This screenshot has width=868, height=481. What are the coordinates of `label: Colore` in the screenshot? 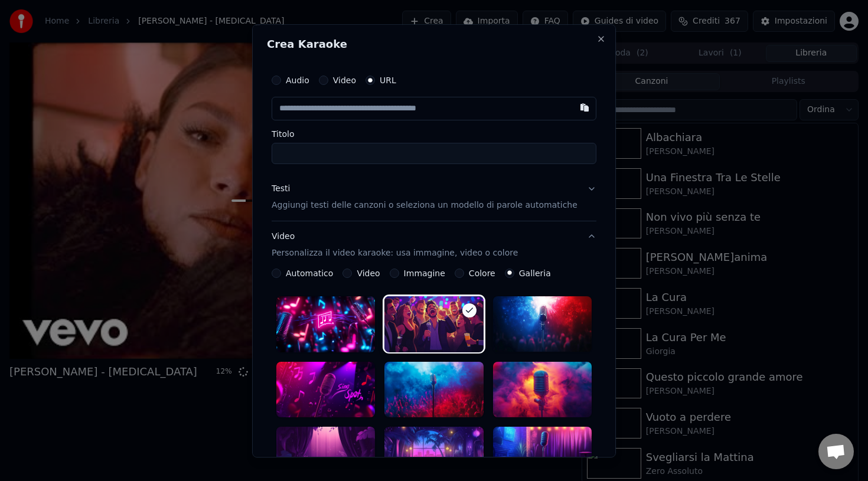 It's located at (482, 273).